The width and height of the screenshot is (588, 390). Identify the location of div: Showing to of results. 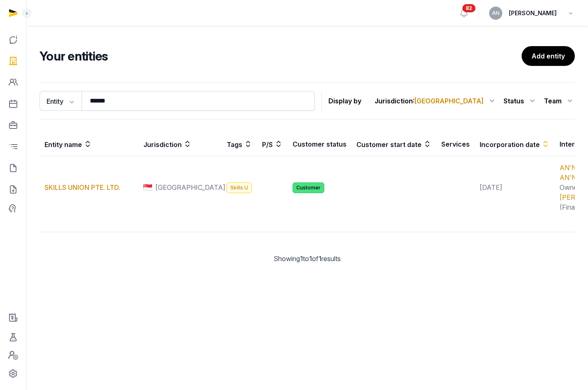
(307, 259).